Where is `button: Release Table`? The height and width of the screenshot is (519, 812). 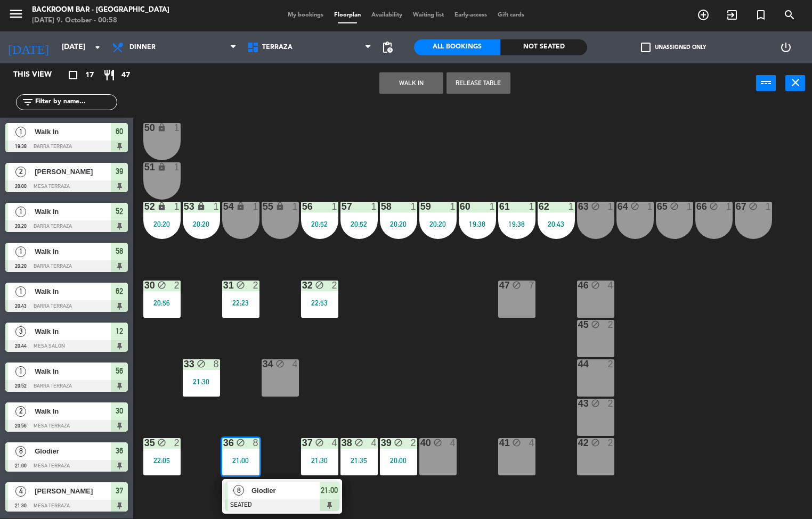 button: Release Table is located at coordinates (478, 83).